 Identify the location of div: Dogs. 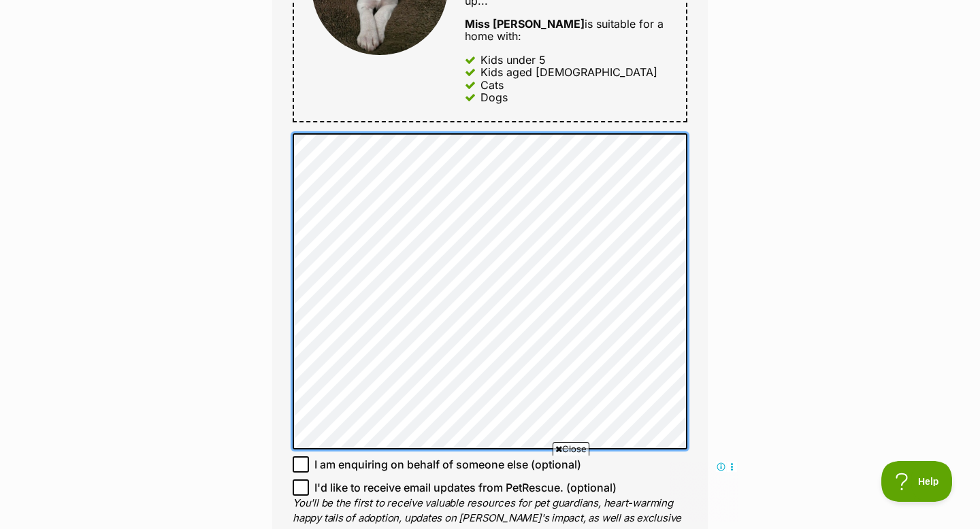
(494, 97).